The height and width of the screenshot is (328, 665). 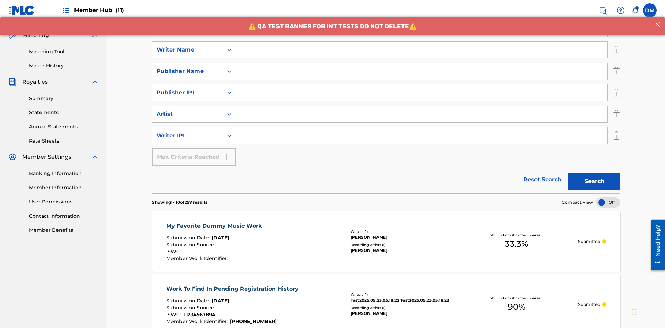 I want to click on span: (11), so click(x=120, y=10).